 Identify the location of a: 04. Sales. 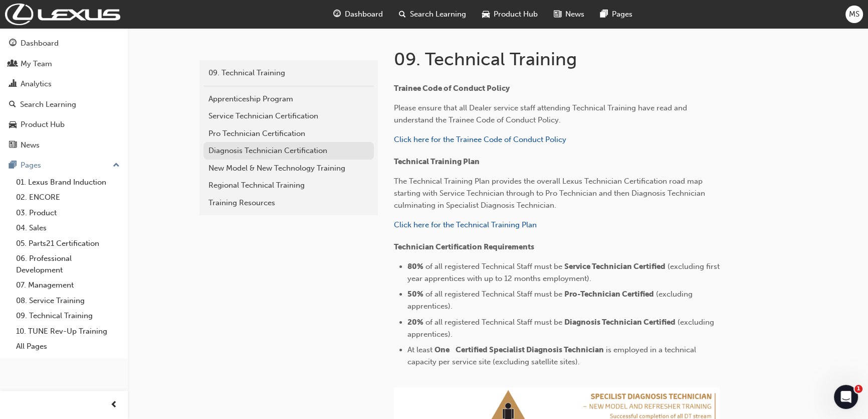
(67, 228).